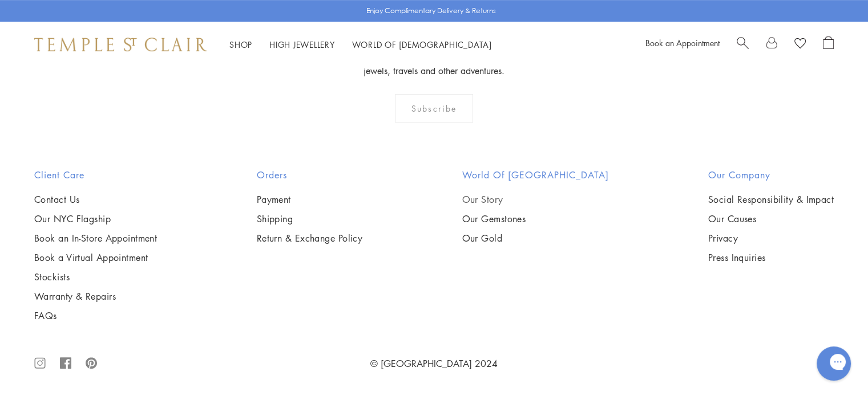 Image resolution: width=868 pixels, height=396 pixels. What do you see at coordinates (310, 175) in the screenshot?
I see `h2: Orders` at bounding box center [310, 175].